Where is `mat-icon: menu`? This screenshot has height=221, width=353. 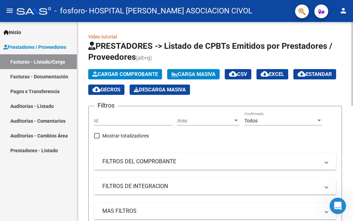 mat-icon: menu is located at coordinates (10, 11).